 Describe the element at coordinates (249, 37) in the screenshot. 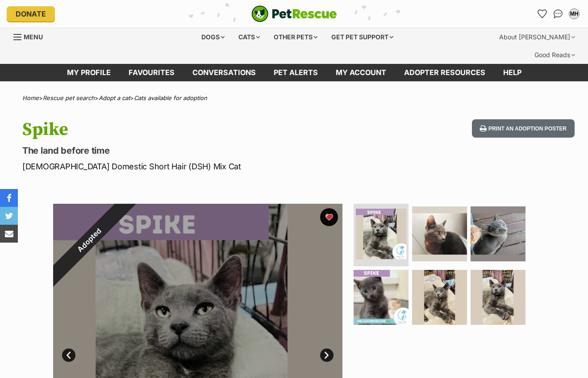

I see `div: Cats` at that location.